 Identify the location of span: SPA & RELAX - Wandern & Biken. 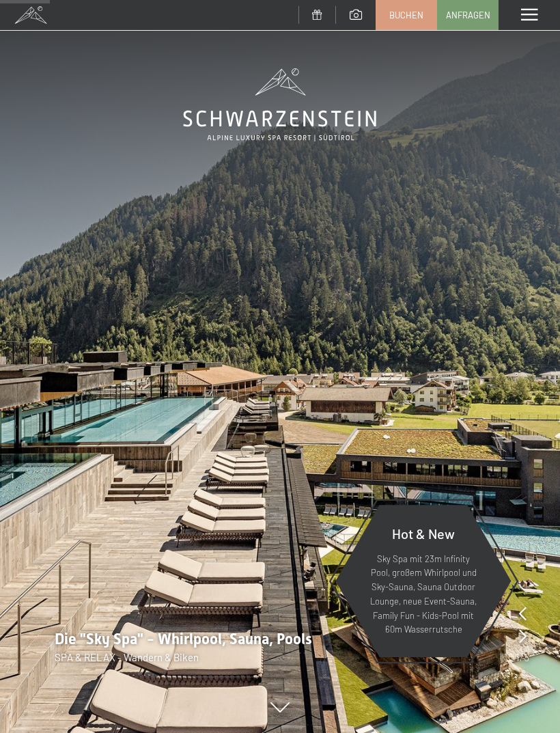
(126, 657).